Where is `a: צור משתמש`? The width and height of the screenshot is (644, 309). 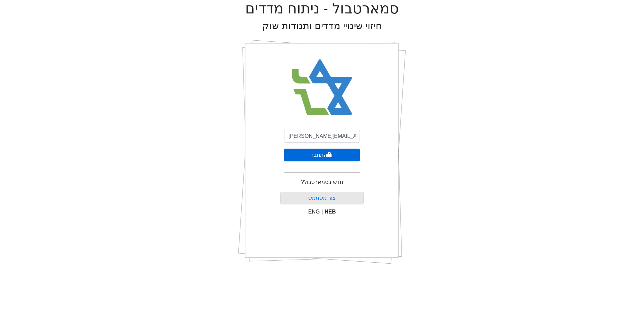
a: צור משתמש is located at coordinates (322, 198).